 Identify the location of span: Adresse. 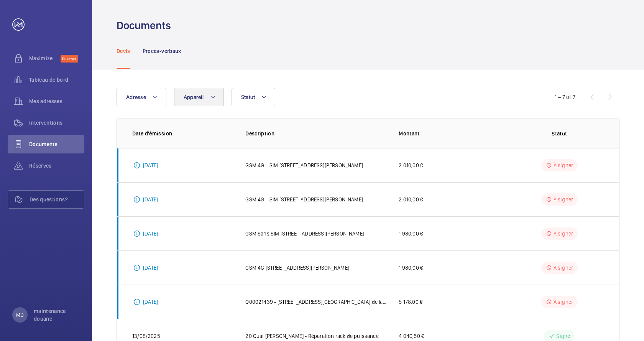
(136, 97).